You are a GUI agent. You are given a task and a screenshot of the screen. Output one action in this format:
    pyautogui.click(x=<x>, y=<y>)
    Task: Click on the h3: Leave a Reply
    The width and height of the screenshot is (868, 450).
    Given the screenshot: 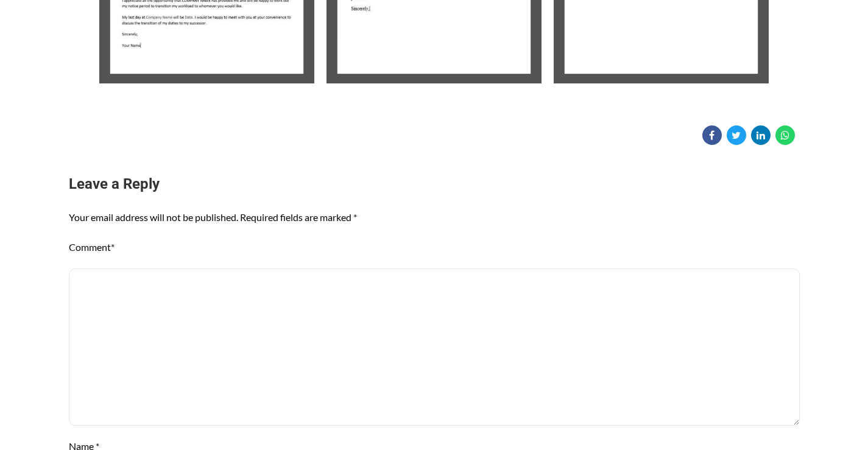 What is the action you would take?
    pyautogui.click(x=434, y=184)
    